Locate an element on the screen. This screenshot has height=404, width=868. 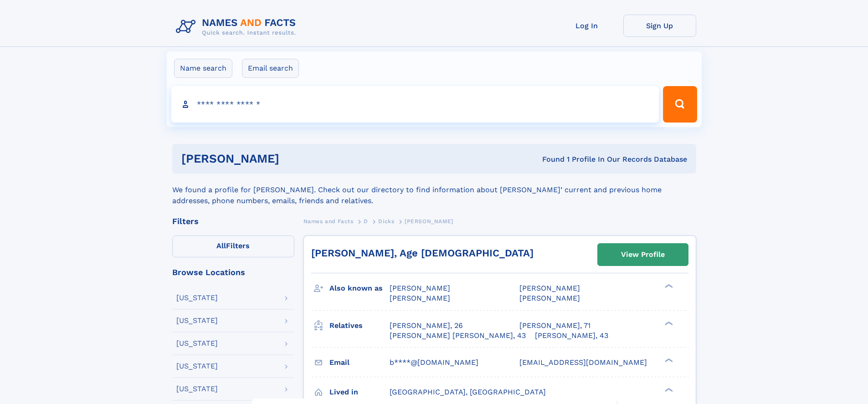
label: Name search is located at coordinates (203, 68).